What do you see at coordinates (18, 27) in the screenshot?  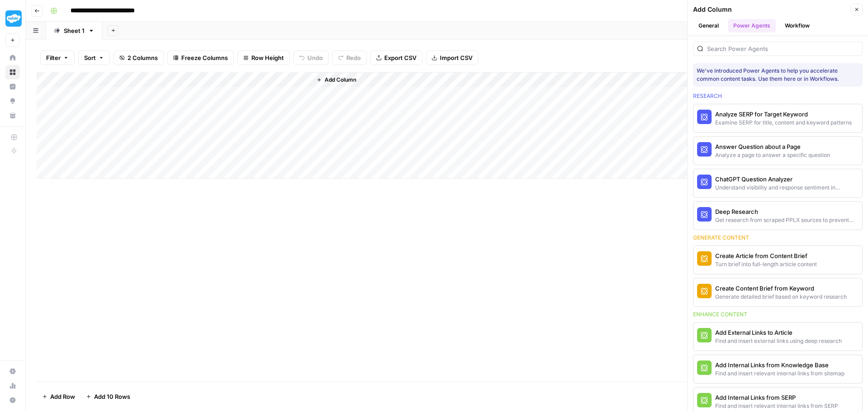 I see `img: website_grey.svg` at bounding box center [18, 27].